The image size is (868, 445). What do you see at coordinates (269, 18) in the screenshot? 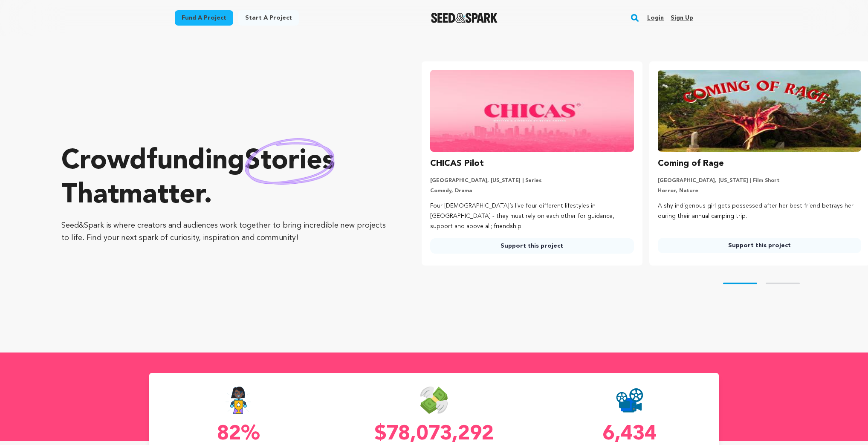
I see `a: Start a project` at bounding box center [269, 18].